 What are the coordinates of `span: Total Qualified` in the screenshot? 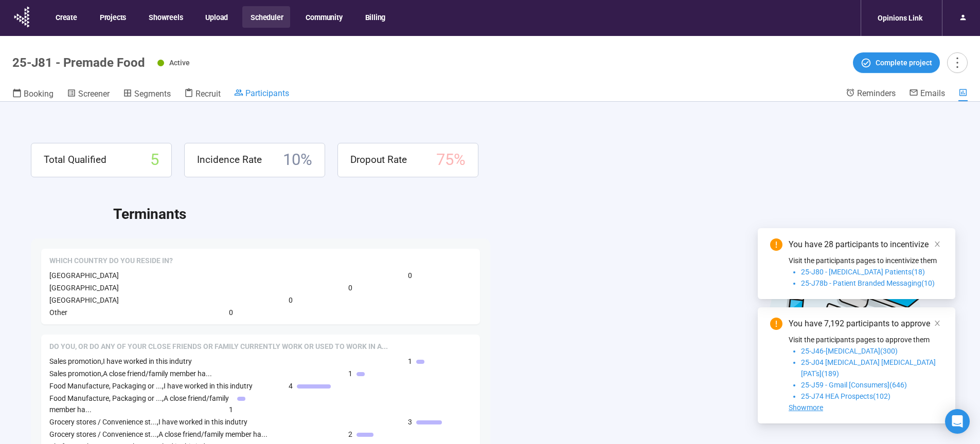 It's located at (75, 160).